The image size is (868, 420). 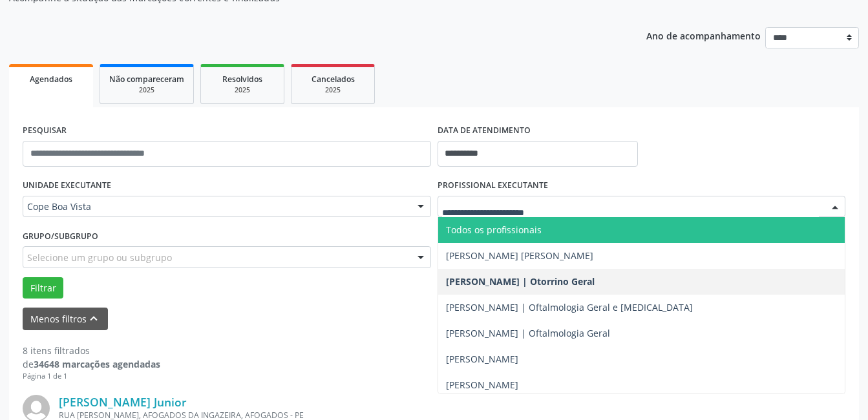 I want to click on span: Todos os profissionais, so click(x=494, y=229).